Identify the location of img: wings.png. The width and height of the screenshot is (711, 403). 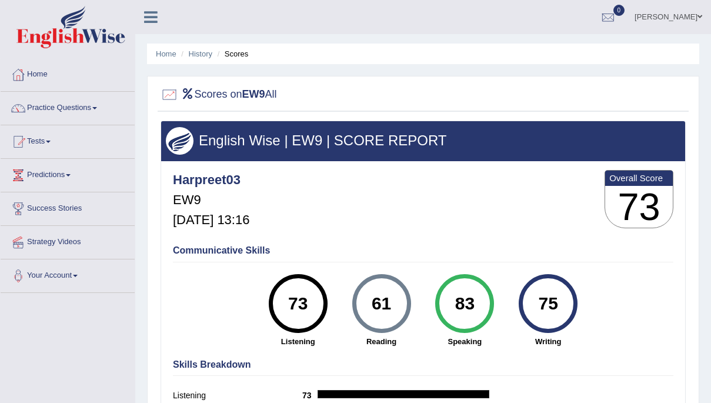
(179, 140).